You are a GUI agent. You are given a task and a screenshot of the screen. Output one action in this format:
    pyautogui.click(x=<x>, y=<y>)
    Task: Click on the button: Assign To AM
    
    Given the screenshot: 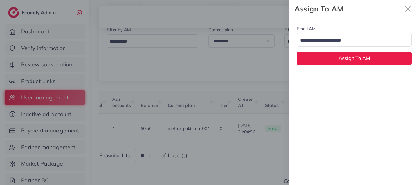 What is the action you would take?
    pyautogui.click(x=355, y=58)
    